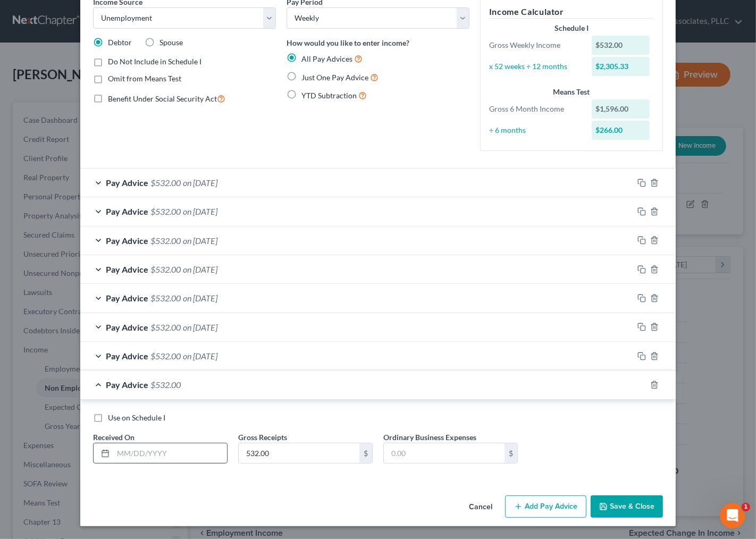 This screenshot has width=756, height=539. Describe the element at coordinates (621, 130) in the screenshot. I see `div: $266.00` at that location.